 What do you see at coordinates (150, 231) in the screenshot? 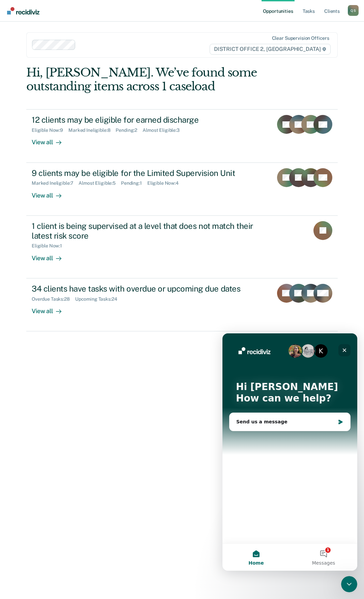
I see `div: 1 client is being supervised at a level that does not match their latest risk score` at bounding box center [150, 231].